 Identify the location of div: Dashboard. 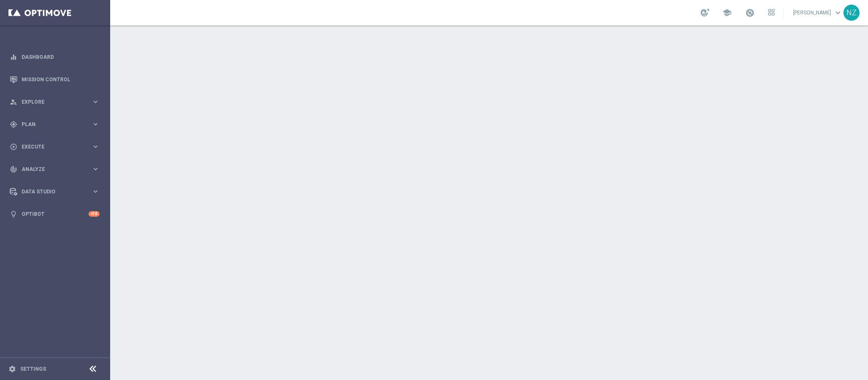
(55, 57).